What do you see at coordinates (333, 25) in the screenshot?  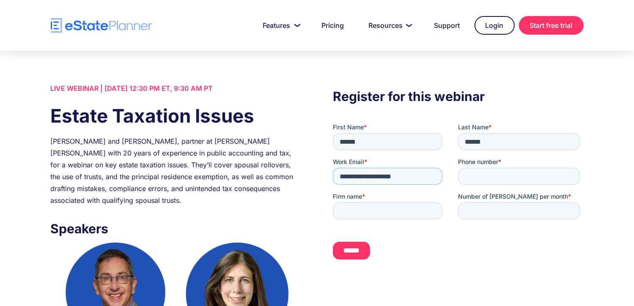 I see `a: Pricing` at bounding box center [333, 25].